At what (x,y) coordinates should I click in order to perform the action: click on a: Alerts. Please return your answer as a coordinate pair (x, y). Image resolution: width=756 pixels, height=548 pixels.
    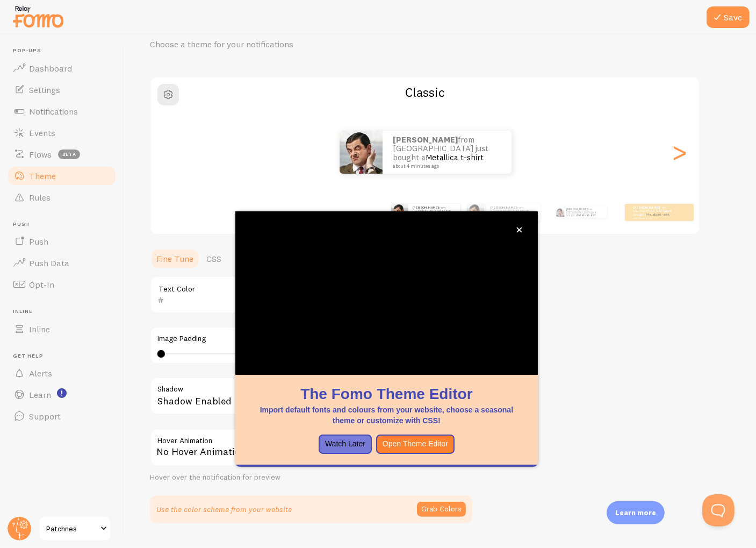
    Looking at the image, I should click on (62, 373).